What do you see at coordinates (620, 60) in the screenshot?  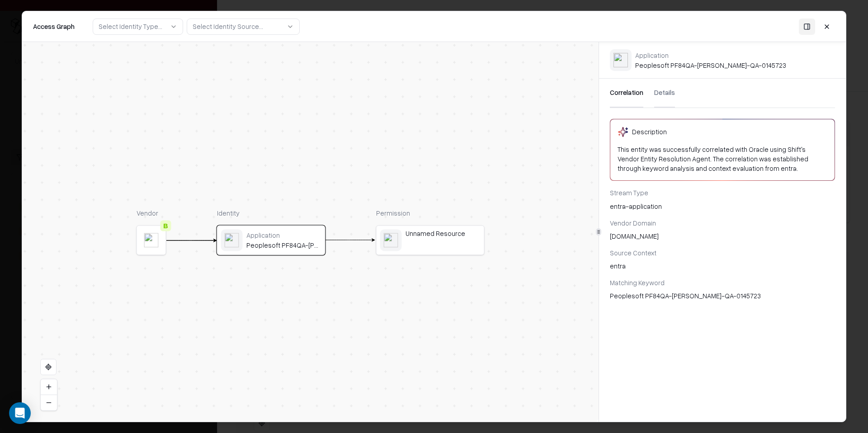 I see `img: entra` at bounding box center [620, 60].